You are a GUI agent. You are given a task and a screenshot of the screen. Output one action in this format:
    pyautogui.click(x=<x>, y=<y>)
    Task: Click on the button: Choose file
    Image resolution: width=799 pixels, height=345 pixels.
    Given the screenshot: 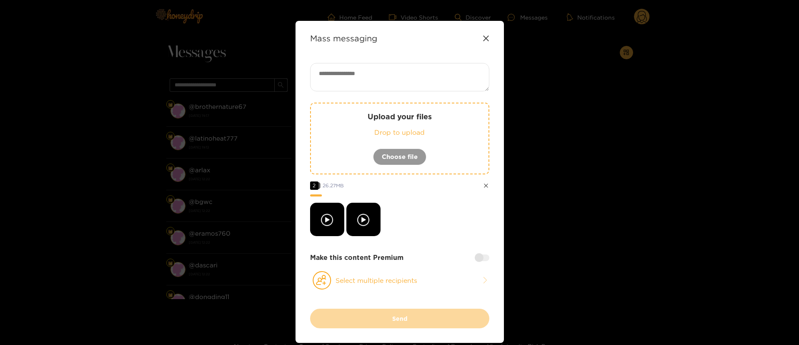 What is the action you would take?
    pyautogui.click(x=400, y=157)
    